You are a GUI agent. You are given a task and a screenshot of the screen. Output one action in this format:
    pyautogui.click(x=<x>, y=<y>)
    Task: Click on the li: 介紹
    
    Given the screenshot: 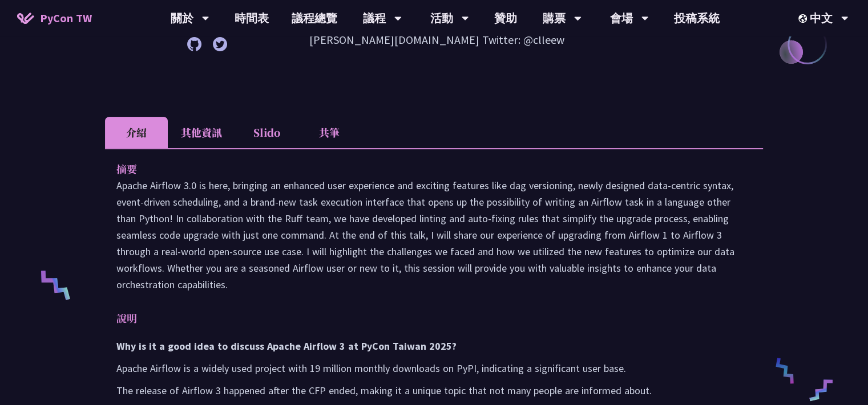 What is the action you would take?
    pyautogui.click(x=136, y=132)
    